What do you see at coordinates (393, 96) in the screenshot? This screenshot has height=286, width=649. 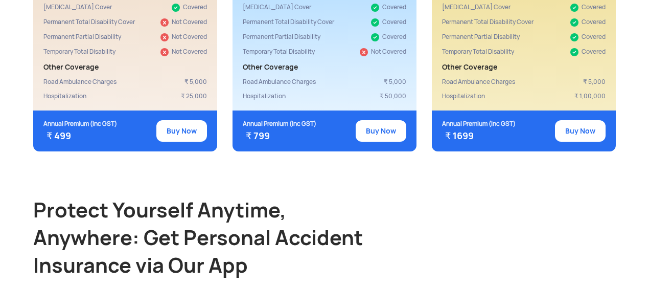 I see `div: ₹ 50,000` at bounding box center [393, 96].